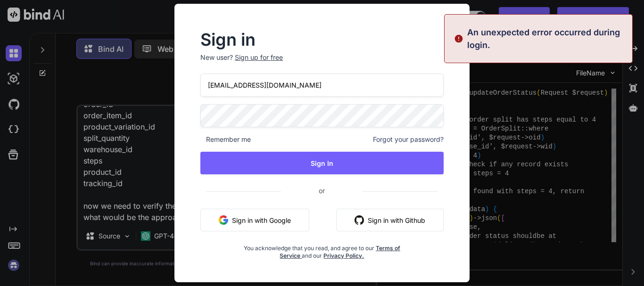 The image size is (644, 286). What do you see at coordinates (340, 251) in the screenshot?
I see `a: Terms of Service` at bounding box center [340, 251].